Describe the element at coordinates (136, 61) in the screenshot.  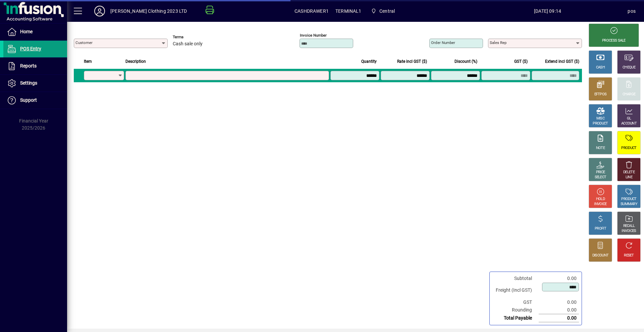
I see `span: Description` at that location.